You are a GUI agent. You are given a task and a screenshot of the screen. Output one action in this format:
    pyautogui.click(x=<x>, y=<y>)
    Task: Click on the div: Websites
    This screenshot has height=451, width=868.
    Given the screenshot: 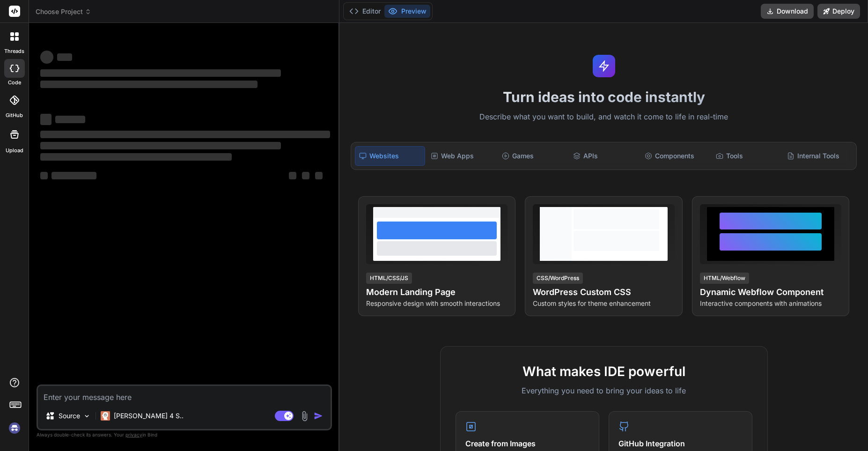 What is the action you would take?
    pyautogui.click(x=390, y=156)
    